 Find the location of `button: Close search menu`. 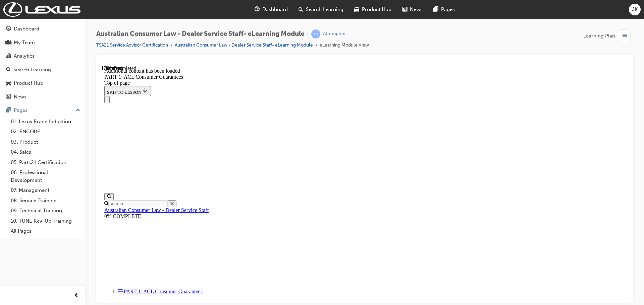

button: Close search menu is located at coordinates (70, 138).